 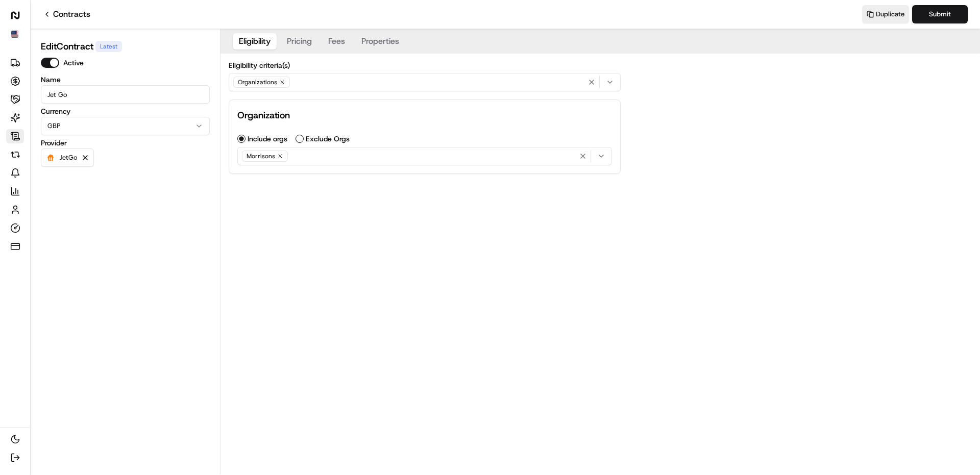 What do you see at coordinates (73, 63) in the screenshot?
I see `label: Active` at bounding box center [73, 63].